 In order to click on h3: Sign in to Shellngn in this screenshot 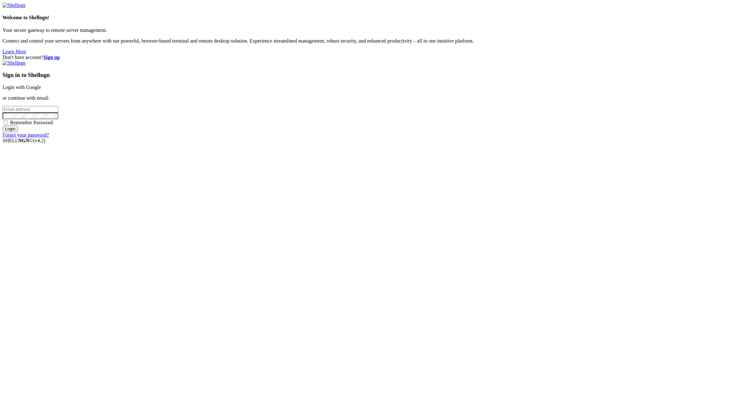, I will do `click(378, 75)`.